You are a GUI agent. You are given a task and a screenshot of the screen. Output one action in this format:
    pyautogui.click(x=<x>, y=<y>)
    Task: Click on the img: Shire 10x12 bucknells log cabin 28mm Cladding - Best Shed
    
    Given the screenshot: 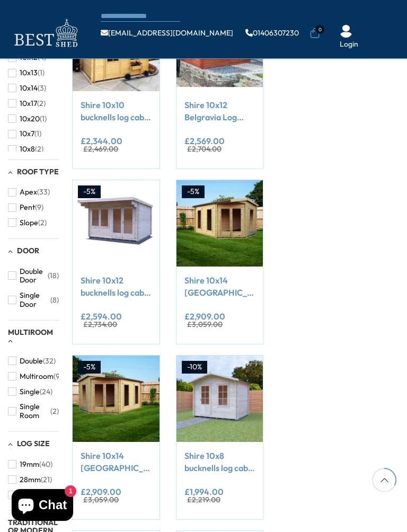 What is the action you would take?
    pyautogui.click(x=116, y=223)
    